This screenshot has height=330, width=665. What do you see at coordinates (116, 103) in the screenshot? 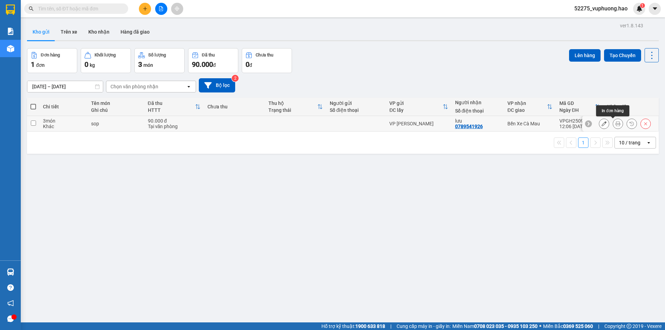
I see `div: Tên món` at bounding box center [116, 103].